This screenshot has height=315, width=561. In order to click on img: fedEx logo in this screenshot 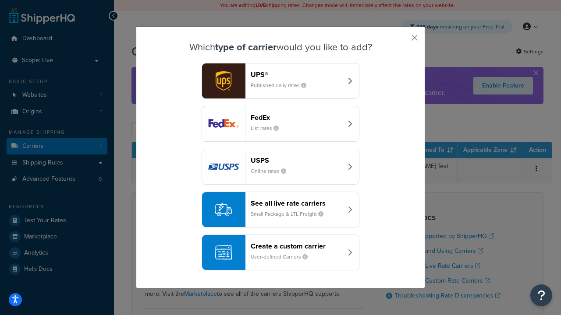, I will do `click(223, 124)`.